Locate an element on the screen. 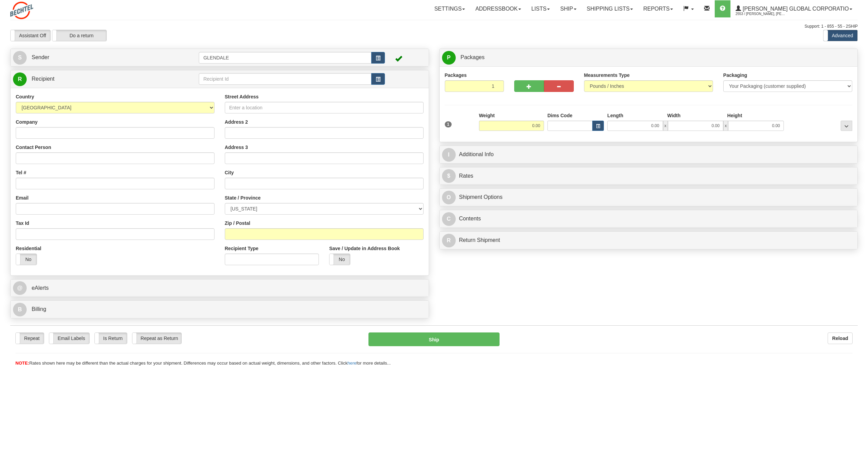 The width and height of the screenshot is (868, 449). a: S Sender is located at coordinates (106, 57).